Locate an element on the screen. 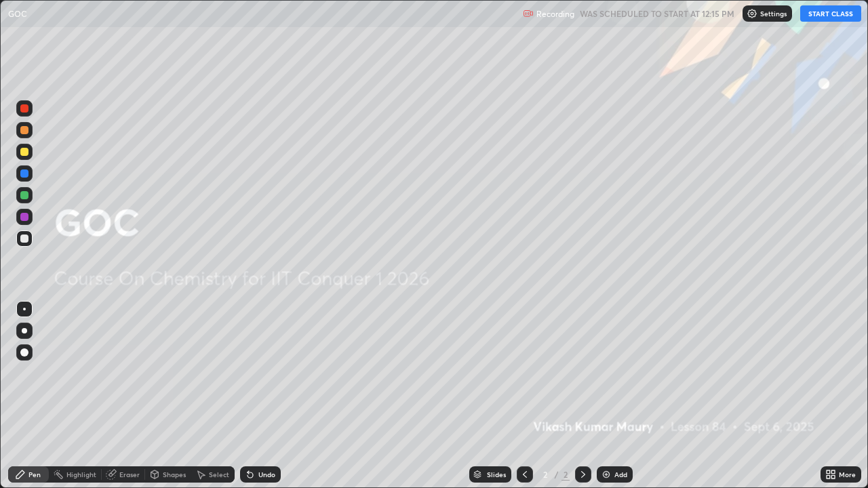 The height and width of the screenshot is (488, 868). img: recording.375f2c34.svg is located at coordinates (529, 13).